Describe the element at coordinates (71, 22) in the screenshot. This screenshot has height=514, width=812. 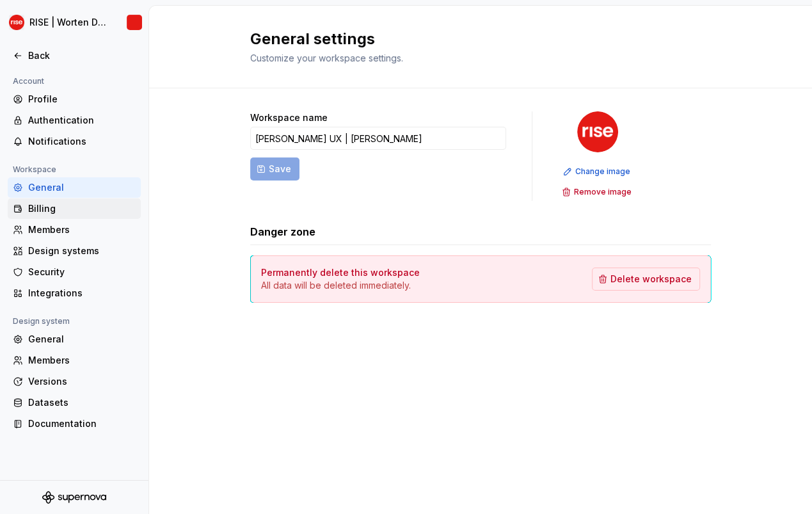
I see `div: RISE | Worten Design System` at that location.